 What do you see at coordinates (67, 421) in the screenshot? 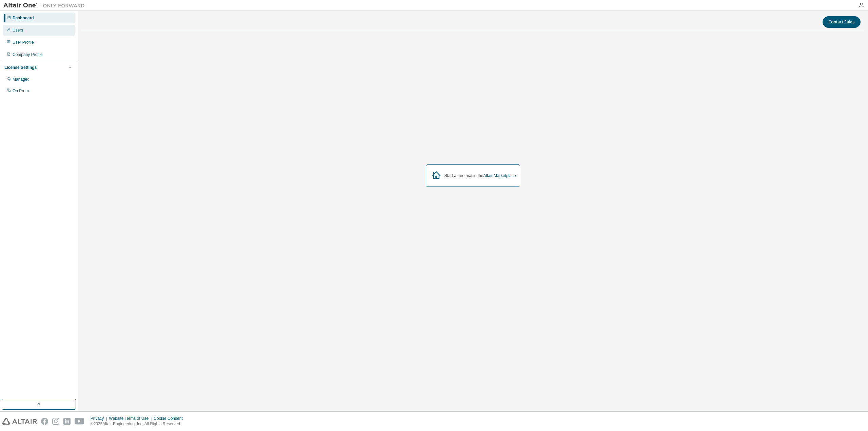
I see `img: linkedin.svg` at bounding box center [67, 421].